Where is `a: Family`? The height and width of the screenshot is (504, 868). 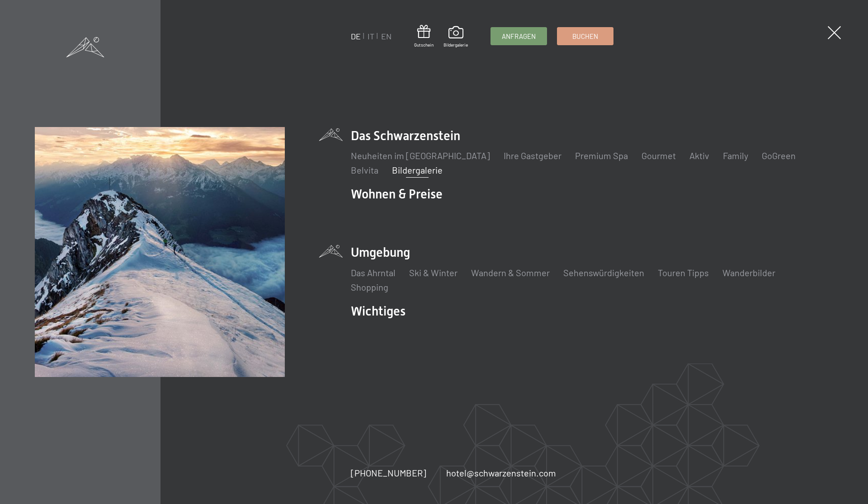 a: Family is located at coordinates (735, 155).